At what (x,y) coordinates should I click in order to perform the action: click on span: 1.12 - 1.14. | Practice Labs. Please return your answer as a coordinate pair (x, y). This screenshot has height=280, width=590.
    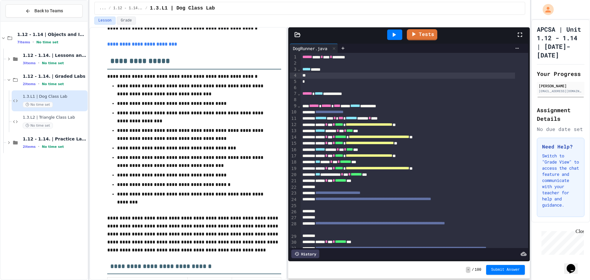
    Looking at the image, I should click on (54, 139).